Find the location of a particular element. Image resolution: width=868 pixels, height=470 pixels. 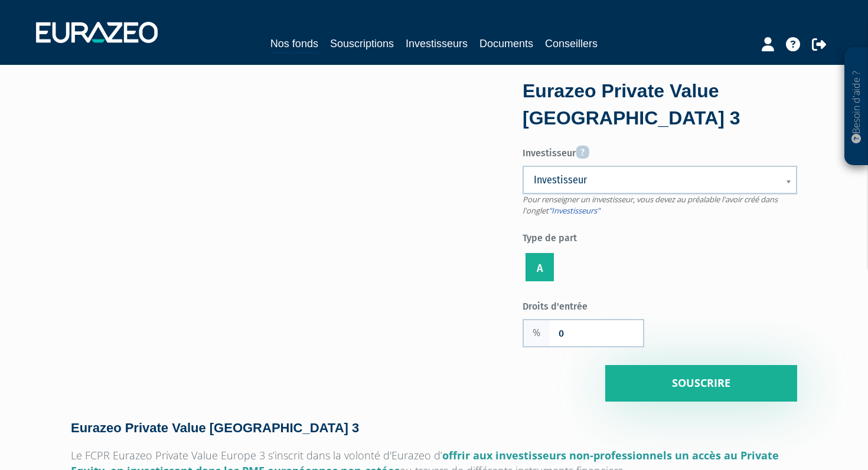

a: Conseillers is located at coordinates (571, 44).